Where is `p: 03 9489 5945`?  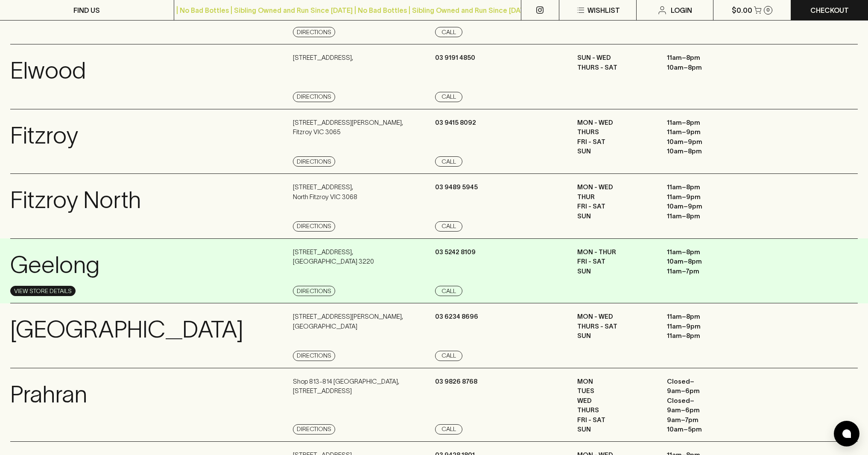
p: 03 9489 5945 is located at coordinates (457, 187).